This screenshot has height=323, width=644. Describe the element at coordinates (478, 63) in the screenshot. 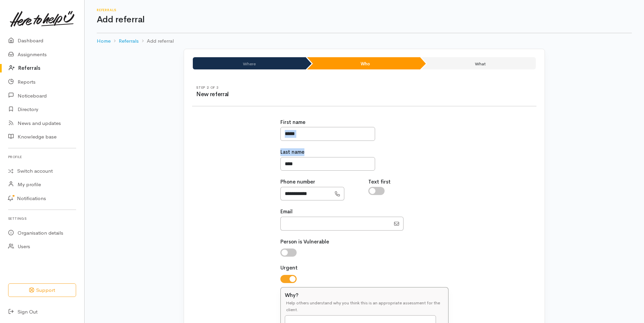

I see `li: What` at that location.